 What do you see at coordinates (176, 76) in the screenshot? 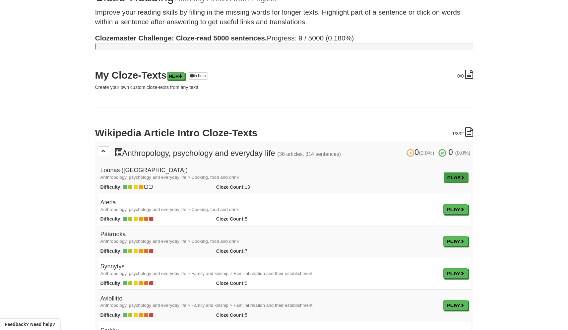
I see `a: New` at bounding box center [176, 76].